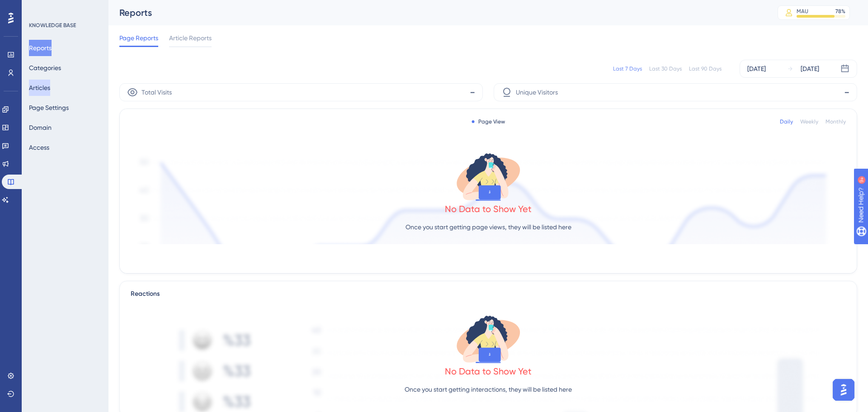  Describe the element at coordinates (139, 38) in the screenshot. I see `span: Page Reports` at that location.